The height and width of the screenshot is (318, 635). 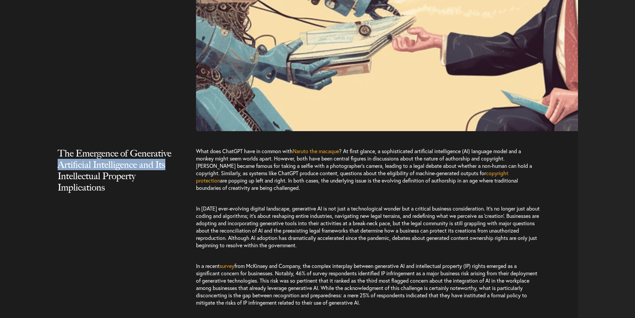 What do you see at coordinates (367, 284) in the screenshot?
I see `span: from McKinsey and Company, the complex interplay between generative AI and intellectual property ...` at bounding box center [367, 284].